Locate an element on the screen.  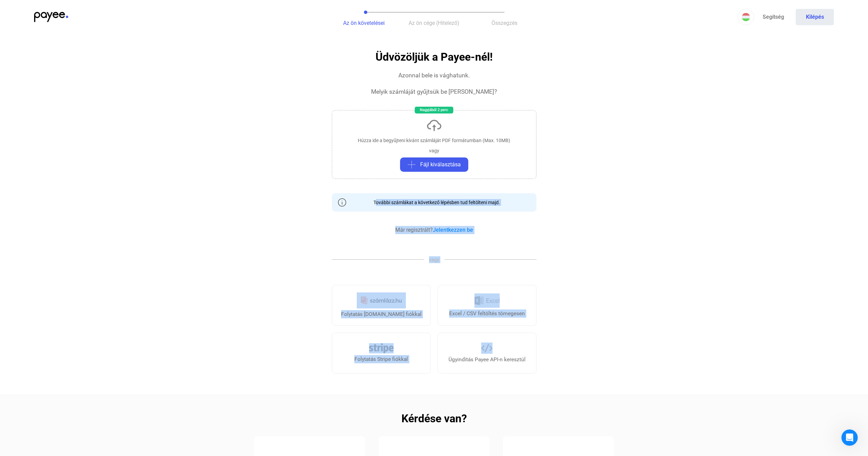
a: Ügyindítás Payee API-n keresztül is located at coordinates (487, 353).